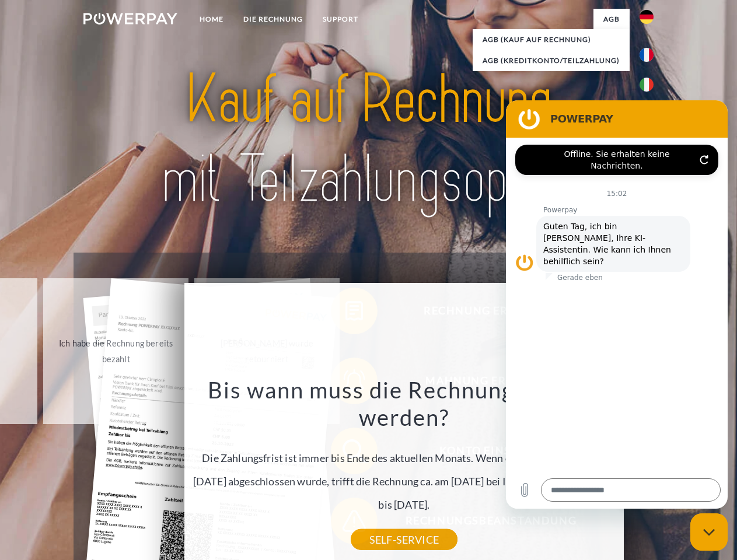 The image size is (737, 560). I want to click on a: SUPPORT, so click(340, 19).